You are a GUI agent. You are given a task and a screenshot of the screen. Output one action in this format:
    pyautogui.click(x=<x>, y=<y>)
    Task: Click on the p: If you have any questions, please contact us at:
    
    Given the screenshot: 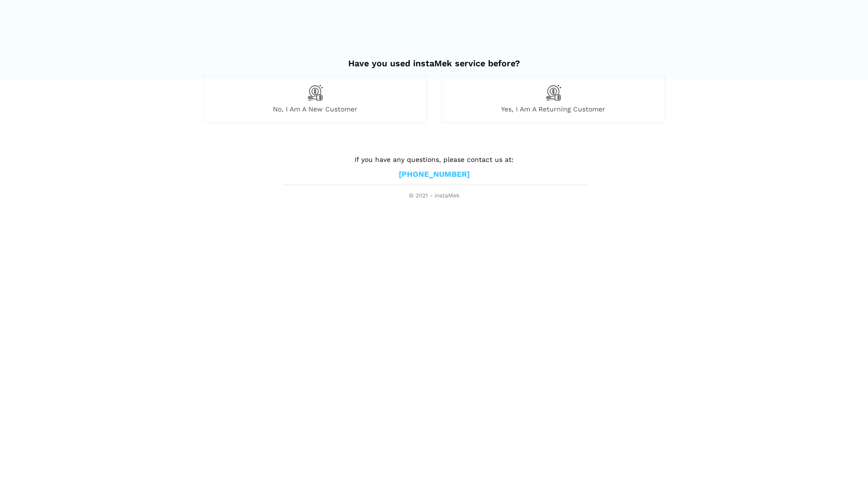 What is the action you would take?
    pyautogui.click(x=434, y=159)
    